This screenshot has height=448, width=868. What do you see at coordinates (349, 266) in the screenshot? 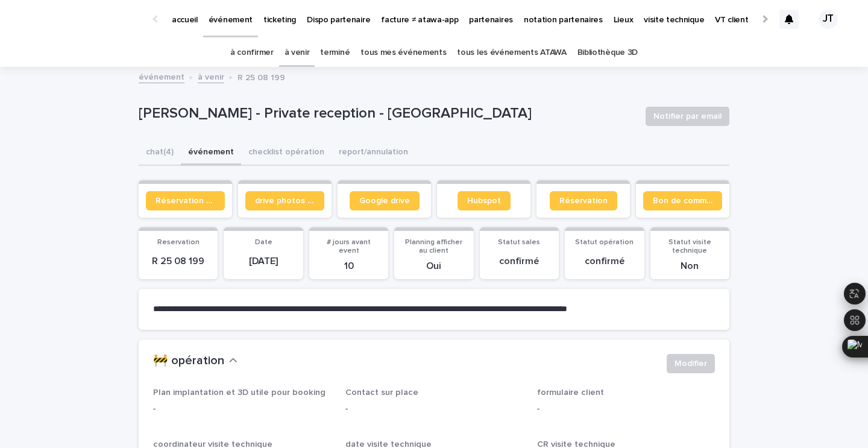
I see `p: 10` at bounding box center [349, 266].